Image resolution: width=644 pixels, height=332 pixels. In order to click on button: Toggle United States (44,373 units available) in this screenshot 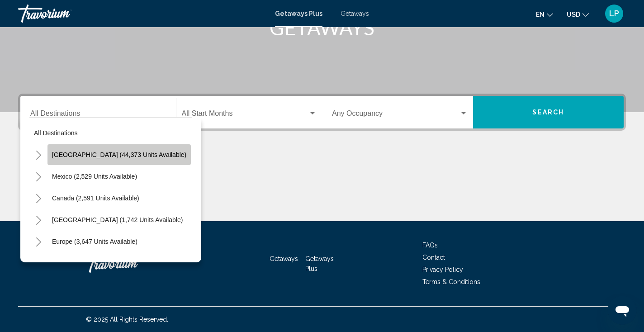, I will do `click(38, 155)`.